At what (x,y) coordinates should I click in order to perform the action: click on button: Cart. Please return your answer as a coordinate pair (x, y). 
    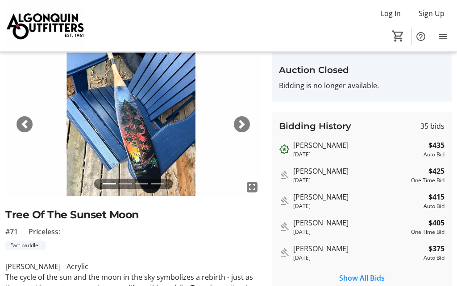
    Looking at the image, I should click on (398, 36).